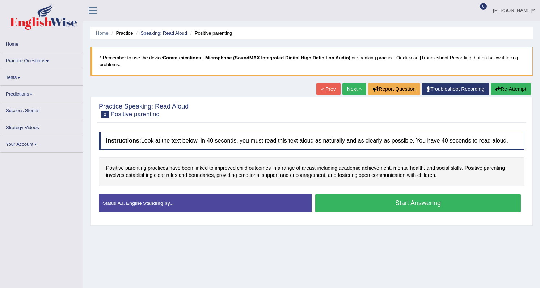 Image resolution: width=540 pixels, height=288 pixels. Describe the element at coordinates (257, 58) in the screenshot. I see `b: Communications - Microphone (SoundMAX Integrated Digital High Definition Audio)` at that location.